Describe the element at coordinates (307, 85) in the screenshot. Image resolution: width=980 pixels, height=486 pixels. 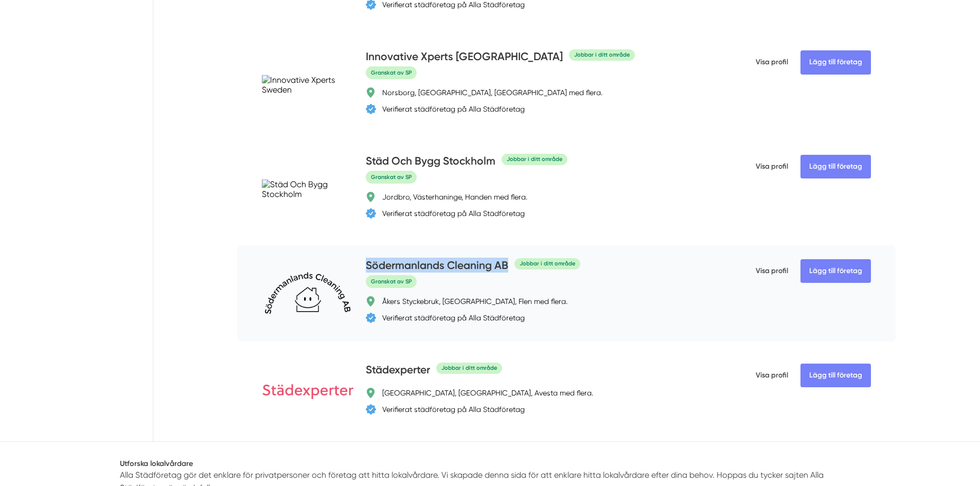
I see `img: Innovative Xperts Sweden` at that location.